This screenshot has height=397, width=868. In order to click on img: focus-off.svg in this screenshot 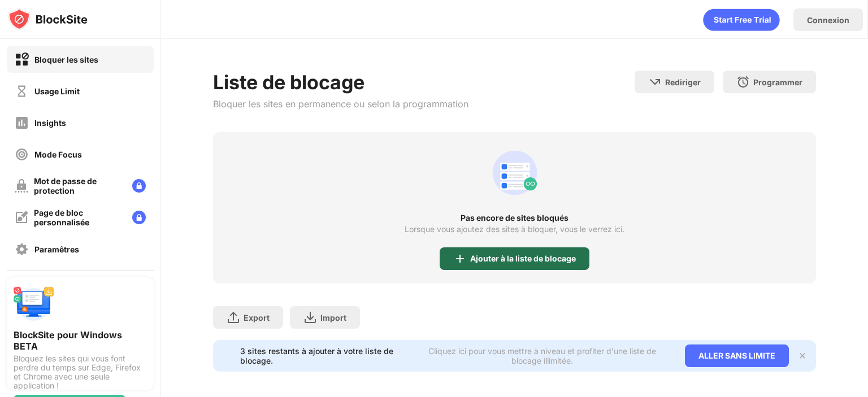, I will do `click(22, 154)`.